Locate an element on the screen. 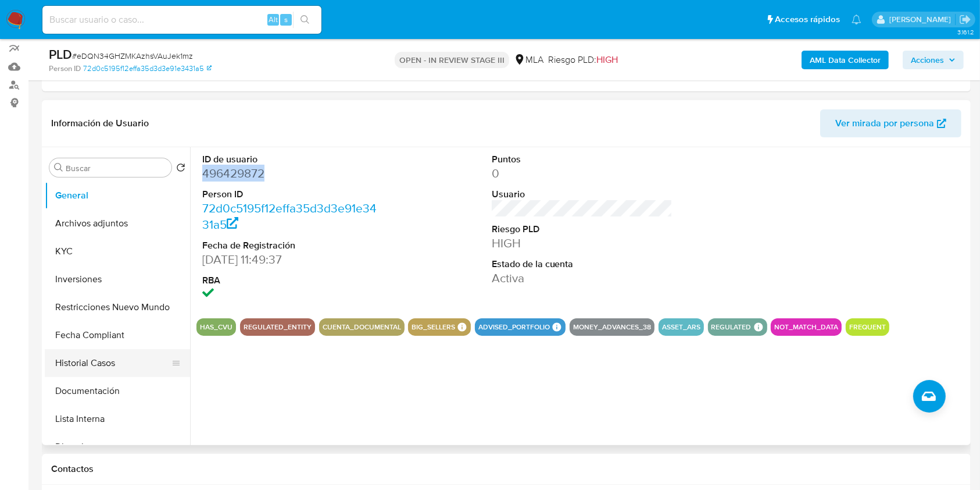 This screenshot has width=980, height=490. span: s is located at coordinates (286, 19).